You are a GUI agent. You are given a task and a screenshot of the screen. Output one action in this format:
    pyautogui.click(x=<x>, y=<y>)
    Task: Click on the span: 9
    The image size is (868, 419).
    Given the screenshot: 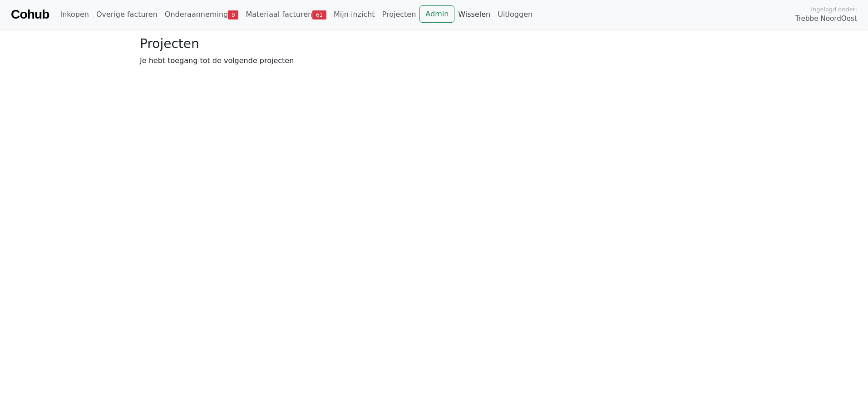 What is the action you would take?
    pyautogui.click(x=233, y=15)
    